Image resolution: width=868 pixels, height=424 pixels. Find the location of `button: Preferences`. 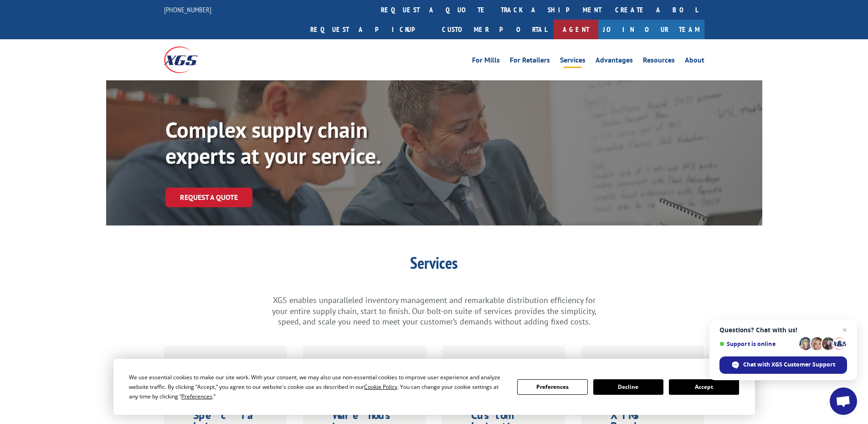

button: Preferences is located at coordinates (552, 387).